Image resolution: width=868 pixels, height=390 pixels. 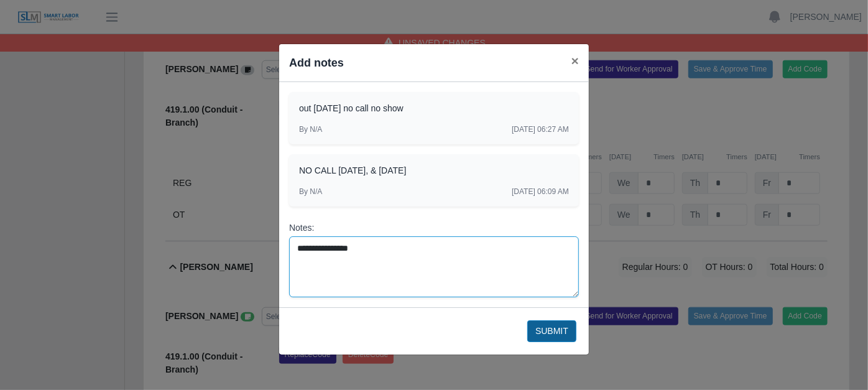 What do you see at coordinates (317, 63) in the screenshot?
I see `h4: Add notes` at bounding box center [317, 63].